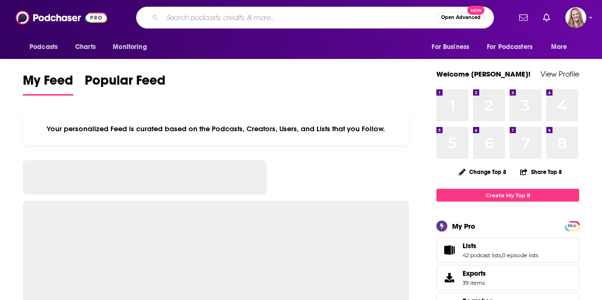  What do you see at coordinates (461, 18) in the screenshot?
I see `span: Open Advanced` at bounding box center [461, 18].